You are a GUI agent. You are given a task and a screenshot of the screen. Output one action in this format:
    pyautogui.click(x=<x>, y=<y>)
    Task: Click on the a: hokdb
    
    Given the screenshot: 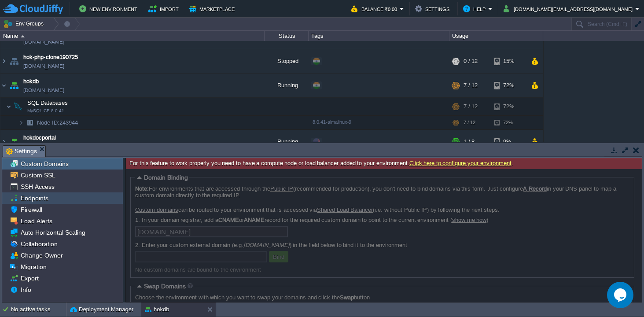 What is the action you would take?
    pyautogui.click(x=31, y=82)
    